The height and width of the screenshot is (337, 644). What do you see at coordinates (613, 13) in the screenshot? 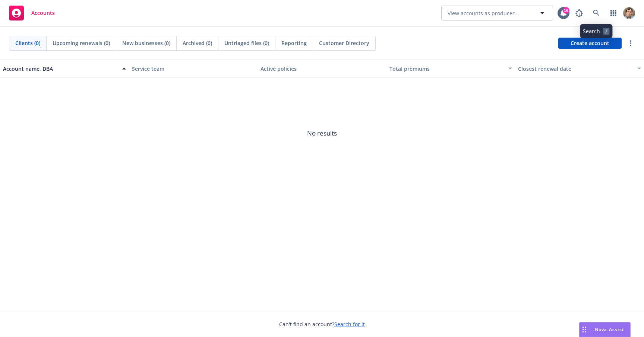
I see `a: Switch app` at bounding box center [613, 13].